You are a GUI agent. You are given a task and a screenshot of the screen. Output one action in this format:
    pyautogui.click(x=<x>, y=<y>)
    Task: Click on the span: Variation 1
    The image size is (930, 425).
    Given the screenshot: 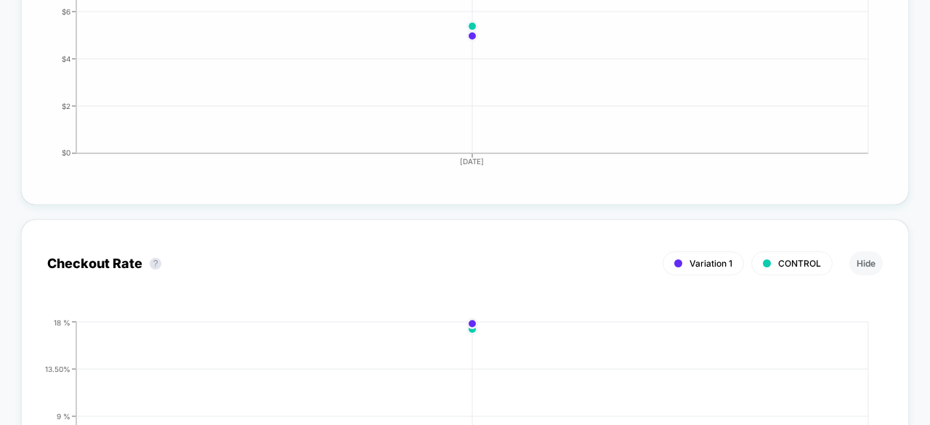 What is the action you would take?
    pyautogui.click(x=710, y=263)
    